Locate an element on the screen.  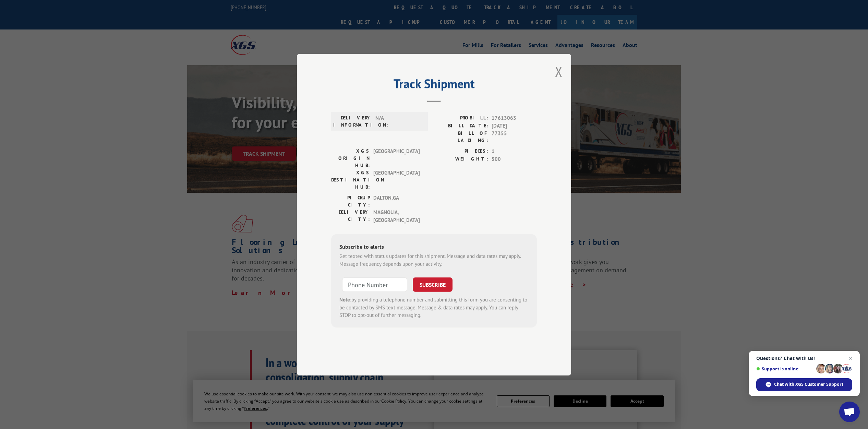
div: Chat with XGS Customer Support is located at coordinates (804, 385).